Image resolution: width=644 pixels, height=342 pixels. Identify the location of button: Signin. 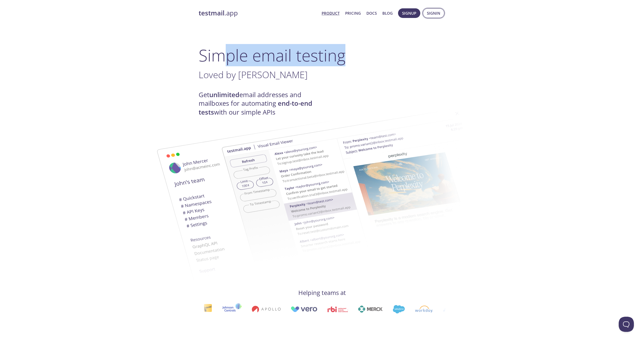
(433, 13).